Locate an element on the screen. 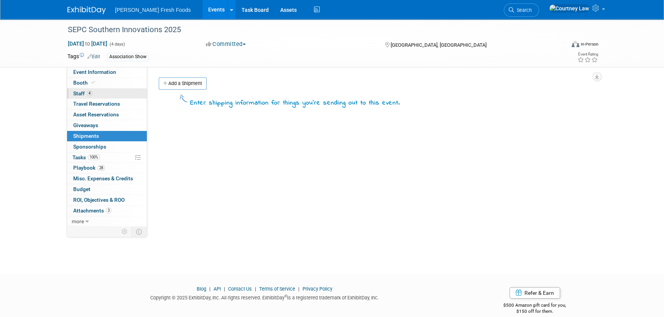  a: Budget is located at coordinates (107, 189).